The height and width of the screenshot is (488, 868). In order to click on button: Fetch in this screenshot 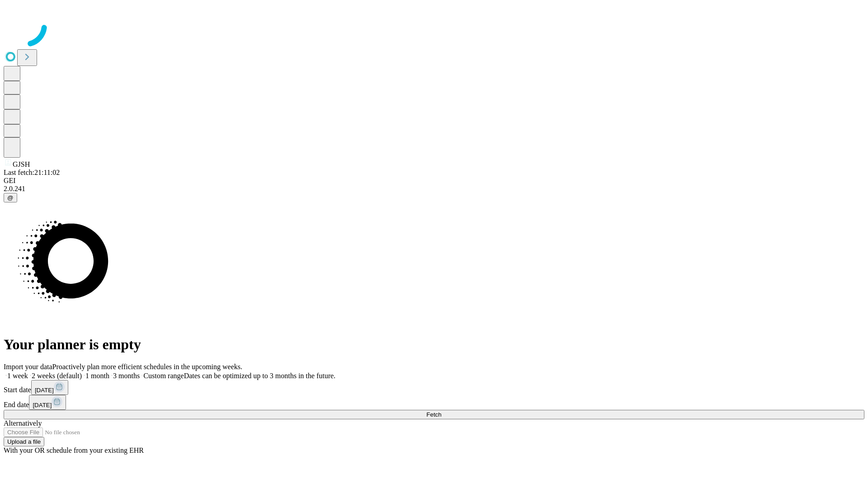, I will do `click(434, 414)`.